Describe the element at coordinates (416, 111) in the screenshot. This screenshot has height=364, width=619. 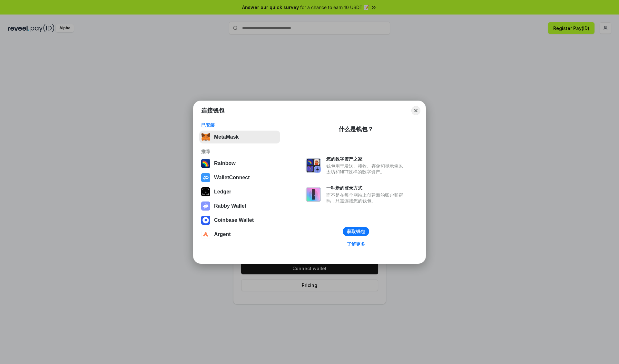
I see `button: Close` at that location.